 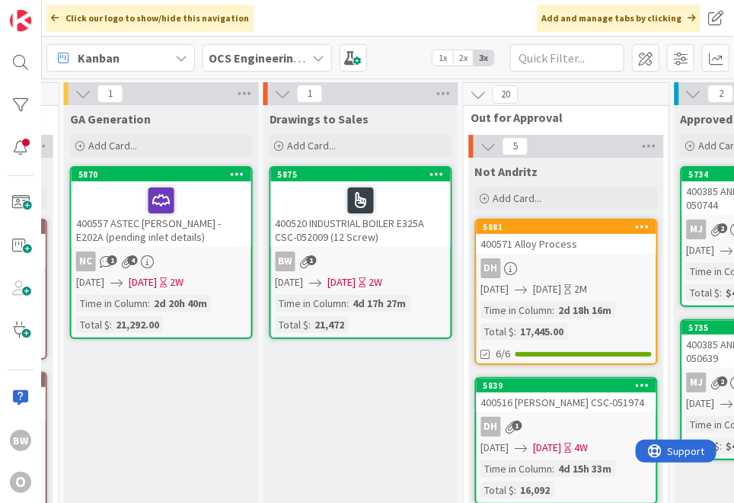 I want to click on div: 2M, so click(x=581, y=289).